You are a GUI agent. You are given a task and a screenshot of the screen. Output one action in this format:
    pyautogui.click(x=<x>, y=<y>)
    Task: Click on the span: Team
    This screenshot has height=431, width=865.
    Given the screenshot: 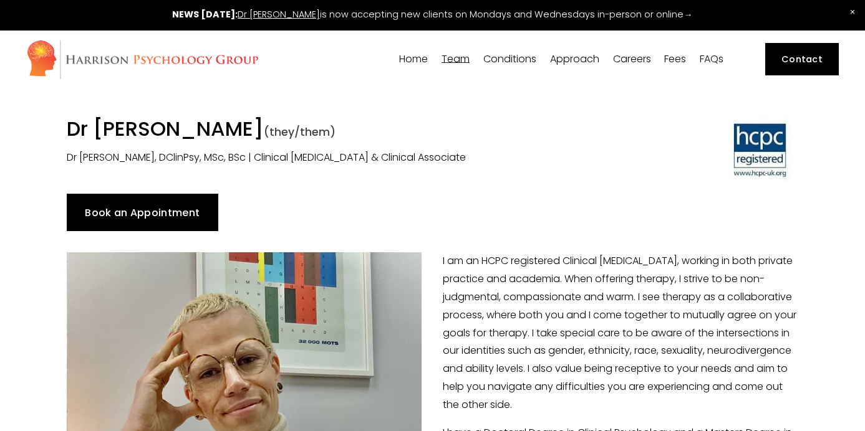 What is the action you would take?
    pyautogui.click(x=455, y=59)
    